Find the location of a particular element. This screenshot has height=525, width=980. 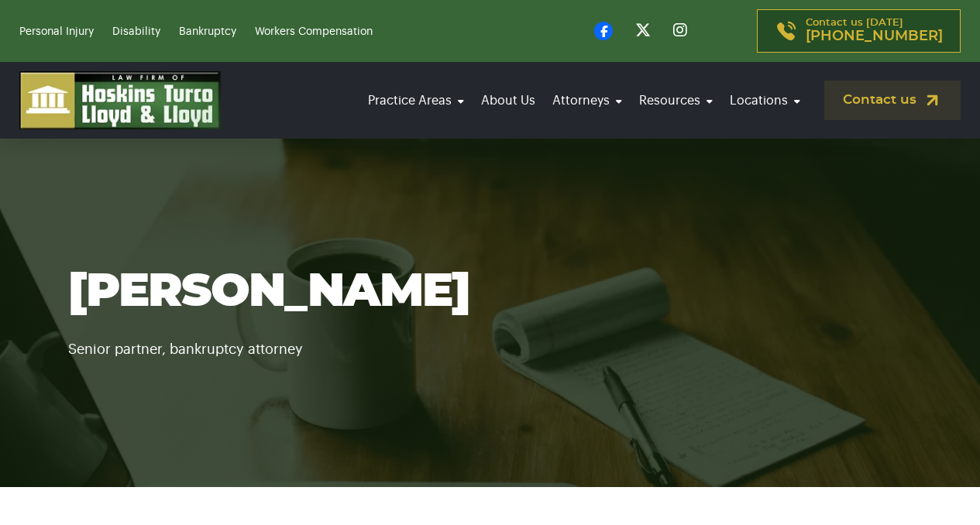

a: Practice Areas is located at coordinates (416, 101).